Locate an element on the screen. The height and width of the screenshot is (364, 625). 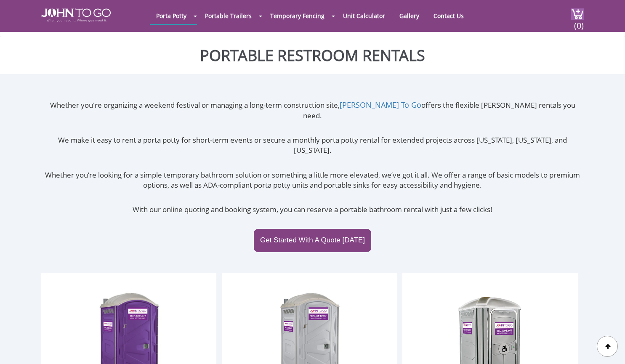
a: Unit Calculator is located at coordinates (364, 15).